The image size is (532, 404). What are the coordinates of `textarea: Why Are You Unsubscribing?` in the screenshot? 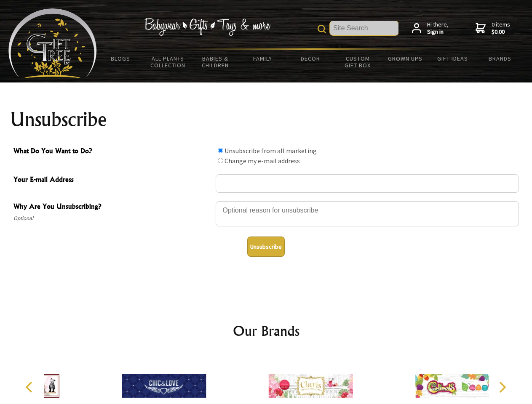 It's located at (368, 214).